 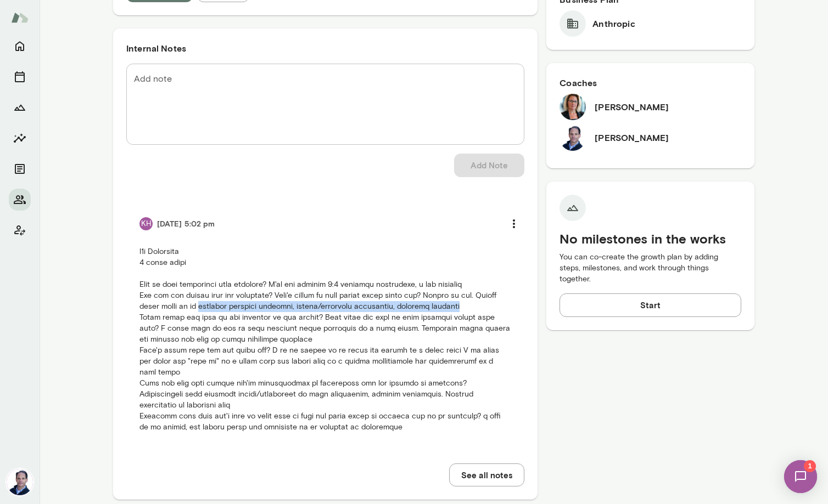 What do you see at coordinates (650, 305) in the screenshot?
I see `button: Start` at bounding box center [650, 305].